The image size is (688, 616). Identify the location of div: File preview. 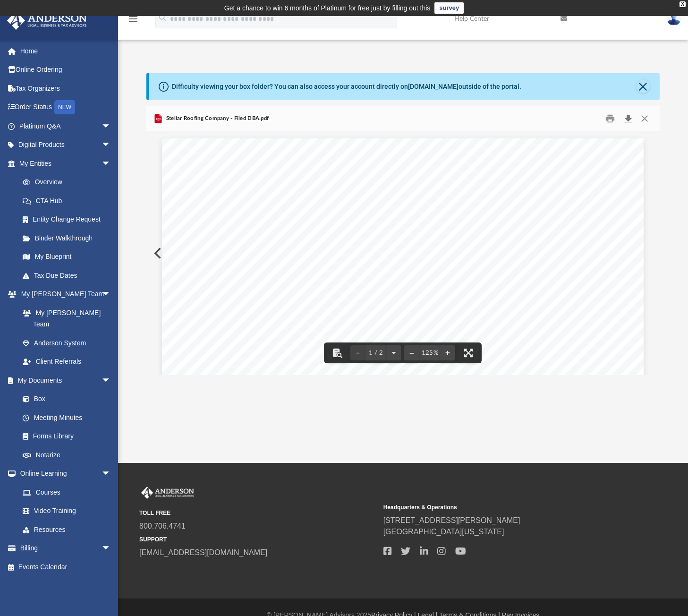
(403, 253).